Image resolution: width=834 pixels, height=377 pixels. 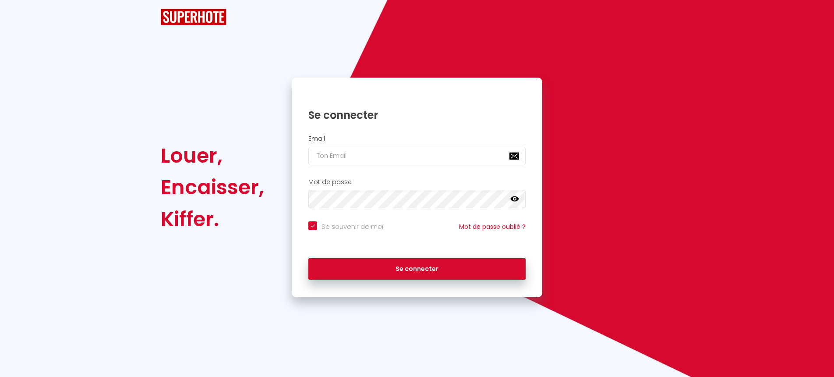 I want to click on h1: Se connecter, so click(x=417, y=115).